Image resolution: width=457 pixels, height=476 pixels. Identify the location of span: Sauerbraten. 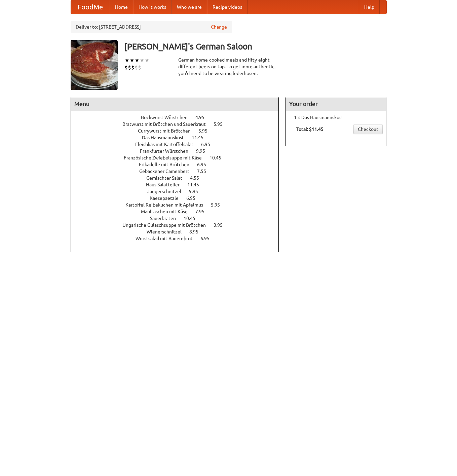
(166, 219).